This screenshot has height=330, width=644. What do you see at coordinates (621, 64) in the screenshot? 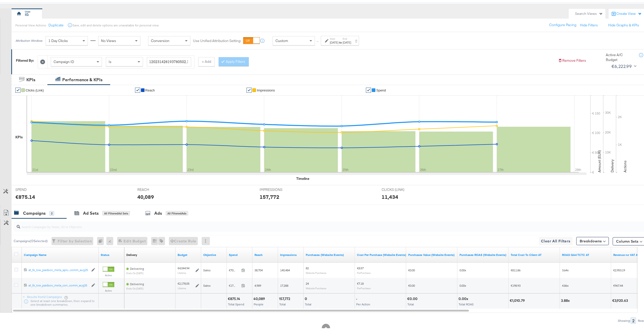
I see `div: €6,222.99` at bounding box center [621, 64].